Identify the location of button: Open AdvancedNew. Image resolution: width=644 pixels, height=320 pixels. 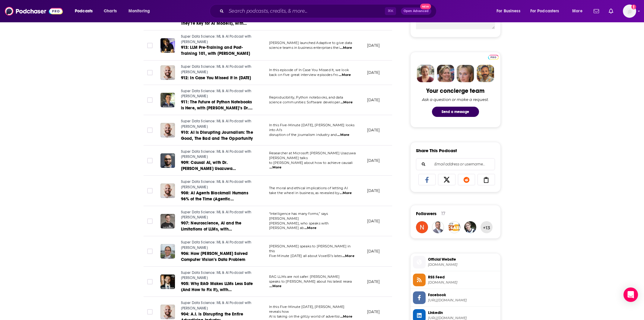
(416, 11).